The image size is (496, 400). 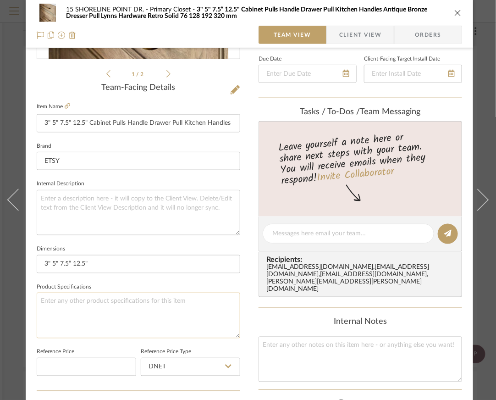 I want to click on label: Internal Description, so click(x=61, y=184).